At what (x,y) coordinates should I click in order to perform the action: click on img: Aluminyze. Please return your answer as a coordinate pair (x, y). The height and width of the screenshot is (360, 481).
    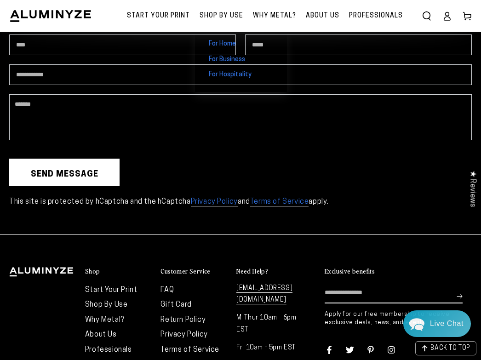
    Looking at the image, I should click on (51, 16).